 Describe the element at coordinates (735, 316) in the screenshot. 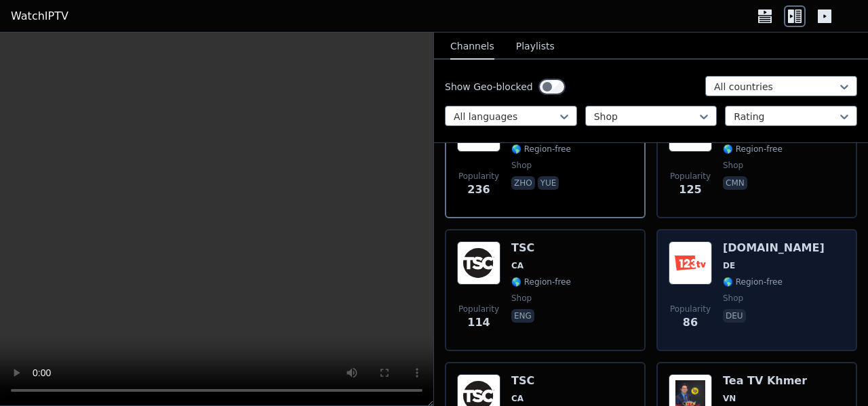

I see `p: deu` at that location.